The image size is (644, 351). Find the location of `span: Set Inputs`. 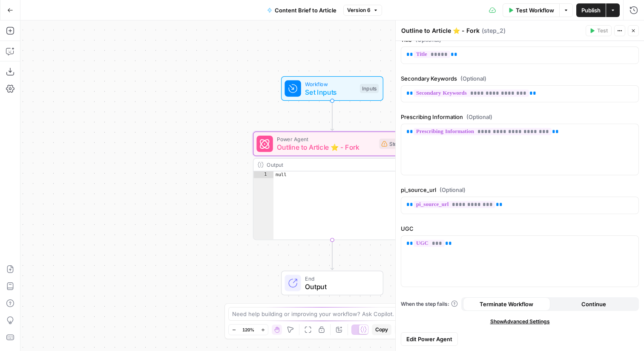

span: Set Inputs is located at coordinates (330, 92).